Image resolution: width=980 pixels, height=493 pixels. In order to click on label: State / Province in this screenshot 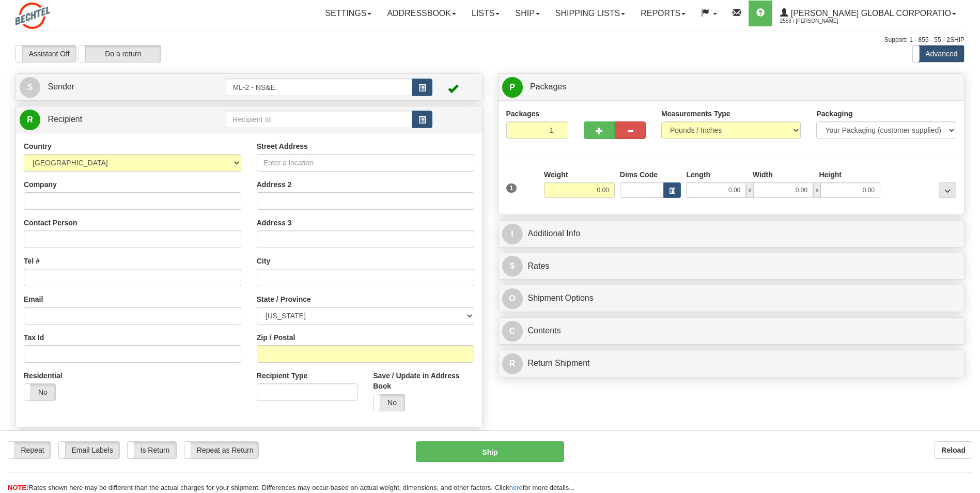, I will do `click(283, 299)`.